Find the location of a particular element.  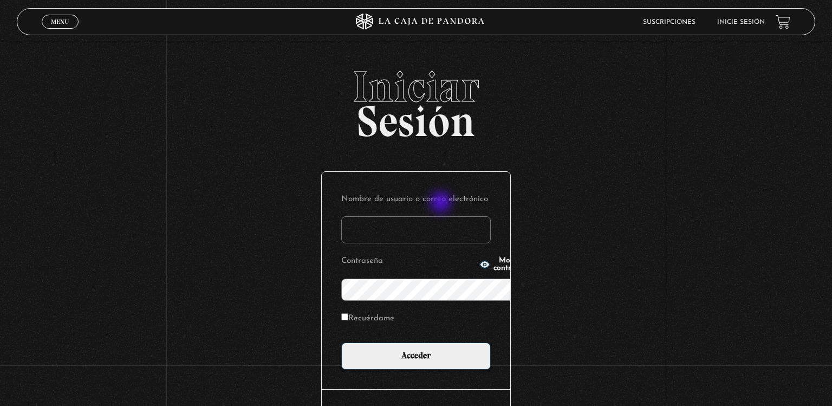

label: Contraseña is located at coordinates (408, 261).